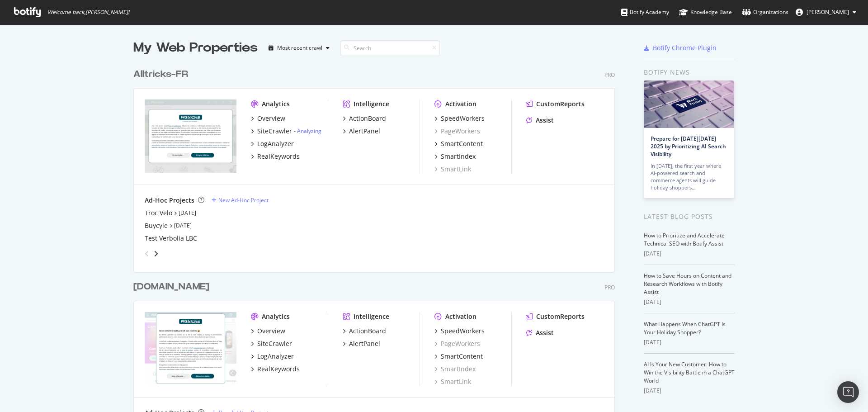 The width and height of the screenshot is (868, 412). What do you see at coordinates (684, 239) in the screenshot?
I see `a: How to Prioritize and Accelerate Technical SEO with Botify Assist` at bounding box center [684, 239].